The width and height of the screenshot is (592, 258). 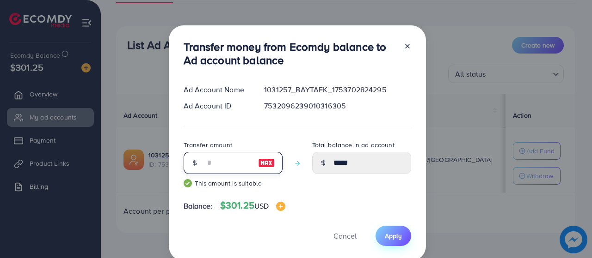 What do you see at coordinates (337, 90) in the screenshot?
I see `div: 1031257_BAYTAEK_1753702824295` at bounding box center [337, 90].